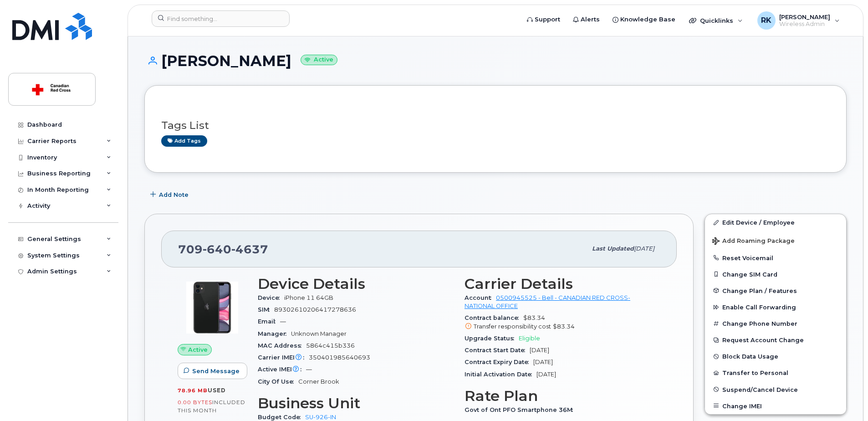 The width and height of the screenshot is (868, 421). I want to click on span: City Of Use, so click(278, 381).